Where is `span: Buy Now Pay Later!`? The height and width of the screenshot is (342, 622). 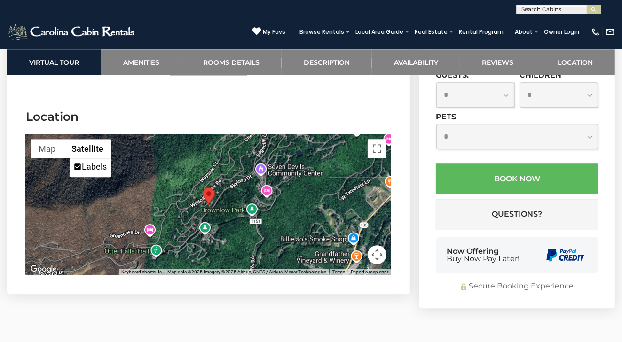
span: Buy Now Pay Later! is located at coordinates (483, 259).